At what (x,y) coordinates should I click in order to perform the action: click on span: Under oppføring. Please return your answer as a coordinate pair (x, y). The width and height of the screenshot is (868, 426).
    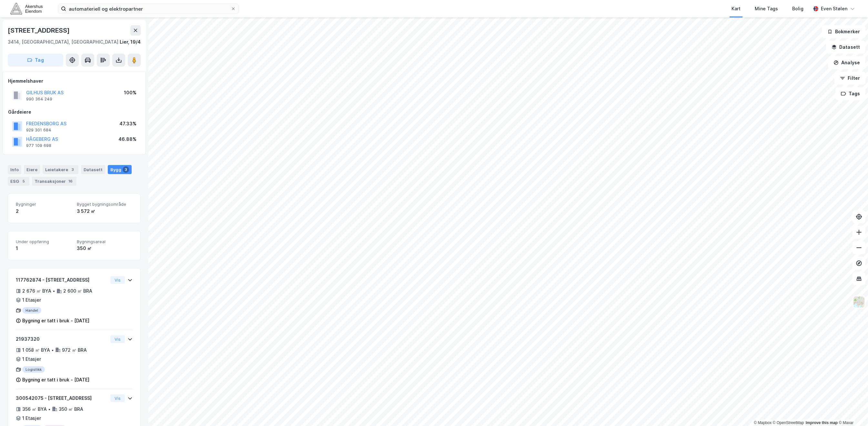
    Looking at the image, I should click on (43, 241).